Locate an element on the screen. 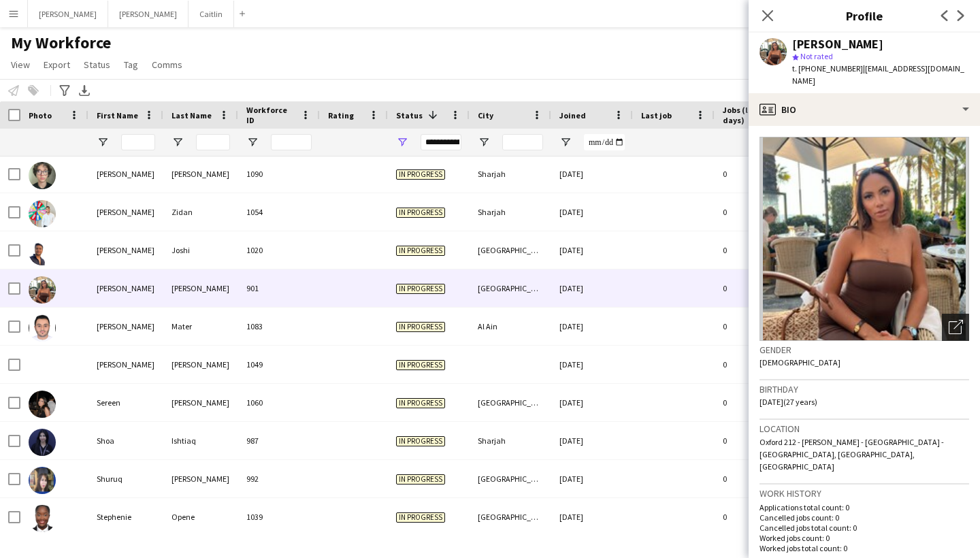  span: Rating is located at coordinates (341, 115).